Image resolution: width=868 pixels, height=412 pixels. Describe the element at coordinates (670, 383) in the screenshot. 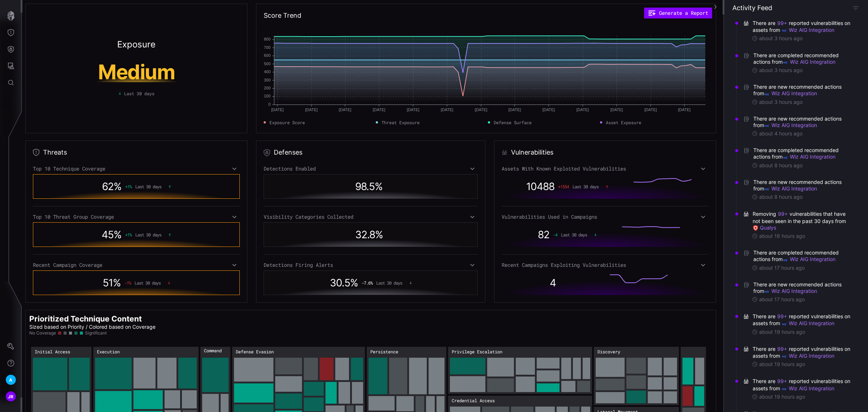

I see `rect: Discovery → Discovery:Network Sniffing: 19` at that location.